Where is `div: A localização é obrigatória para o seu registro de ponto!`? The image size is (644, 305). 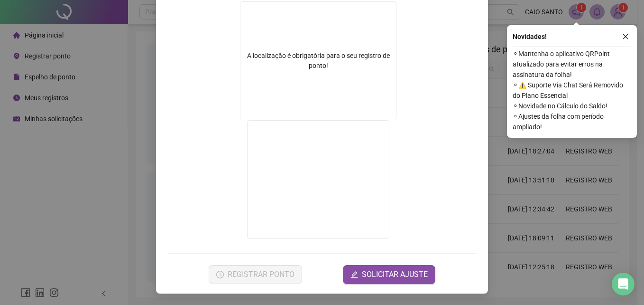
div: A localização é obrigatória para o seu registro de ponto! is located at coordinates (318, 61).